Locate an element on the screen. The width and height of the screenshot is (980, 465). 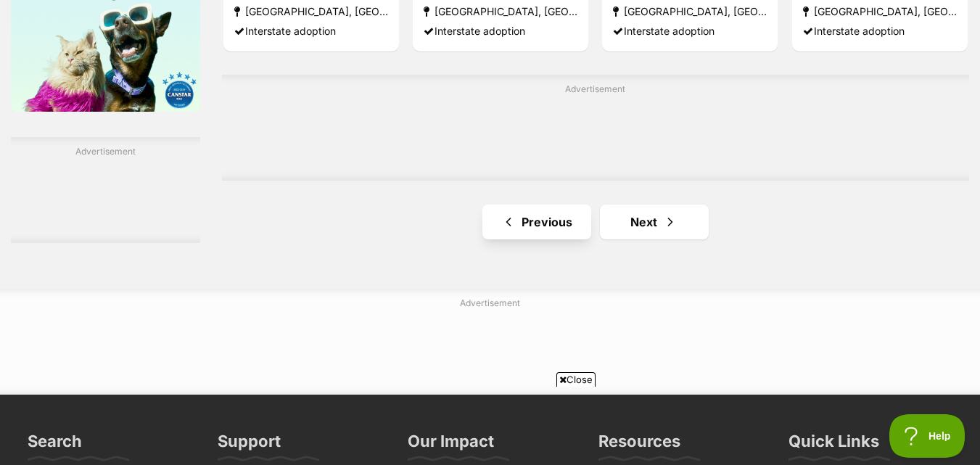
h3: Search is located at coordinates (55, 445).